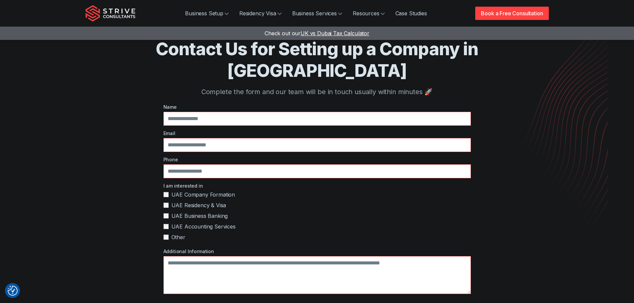 Image resolution: width=634 pixels, height=303 pixels. What do you see at coordinates (166, 195) in the screenshot?
I see `input: UAE Company Formation` at bounding box center [166, 195].